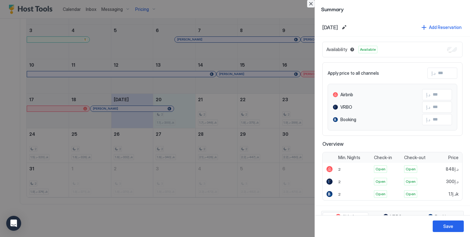 This screenshot has height=237, width=470. I want to click on button: Airbnb, so click(345, 216).